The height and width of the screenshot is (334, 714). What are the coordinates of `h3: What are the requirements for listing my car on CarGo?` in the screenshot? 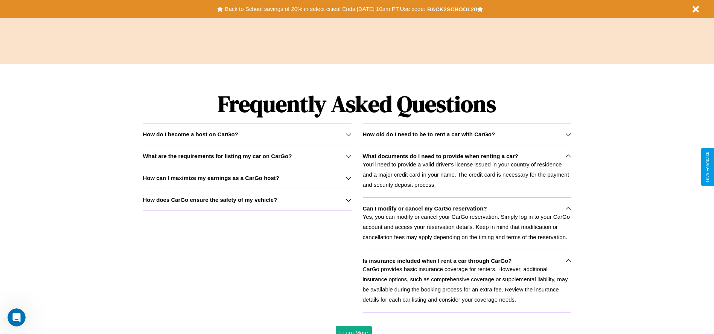 It's located at (217, 156).